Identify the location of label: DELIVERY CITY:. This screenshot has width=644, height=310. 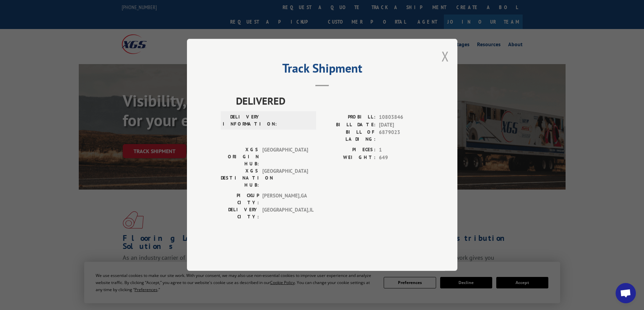
(240, 214).